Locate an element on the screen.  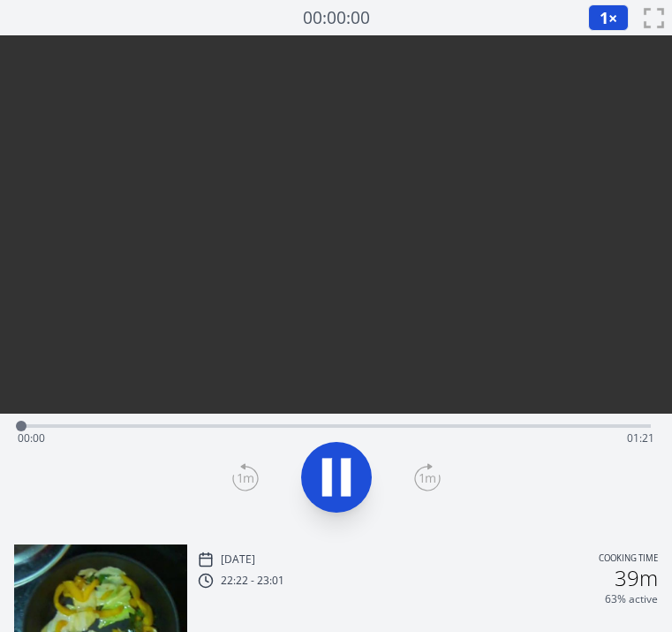
a: 00:00:00 is located at coordinates (337, 17).